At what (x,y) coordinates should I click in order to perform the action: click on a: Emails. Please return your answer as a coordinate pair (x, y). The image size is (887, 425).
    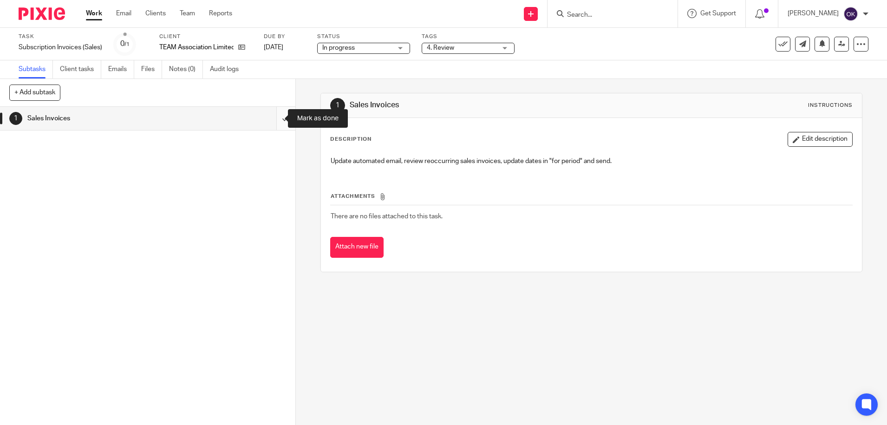
    Looking at the image, I should click on (121, 69).